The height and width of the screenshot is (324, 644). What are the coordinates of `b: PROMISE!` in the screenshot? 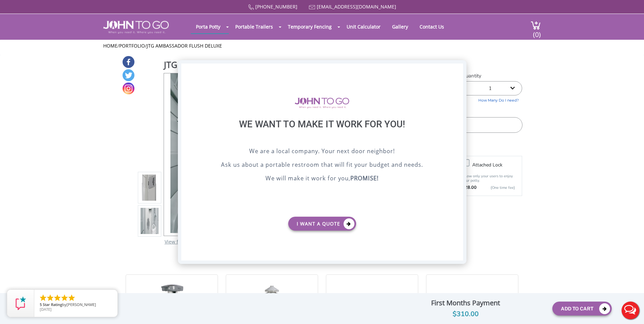 It's located at (364, 178).